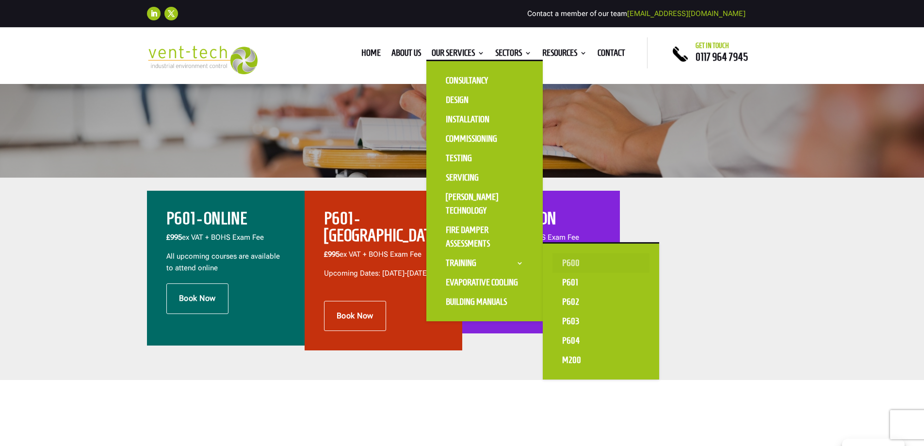  I want to click on a: Resources, so click(564, 55).